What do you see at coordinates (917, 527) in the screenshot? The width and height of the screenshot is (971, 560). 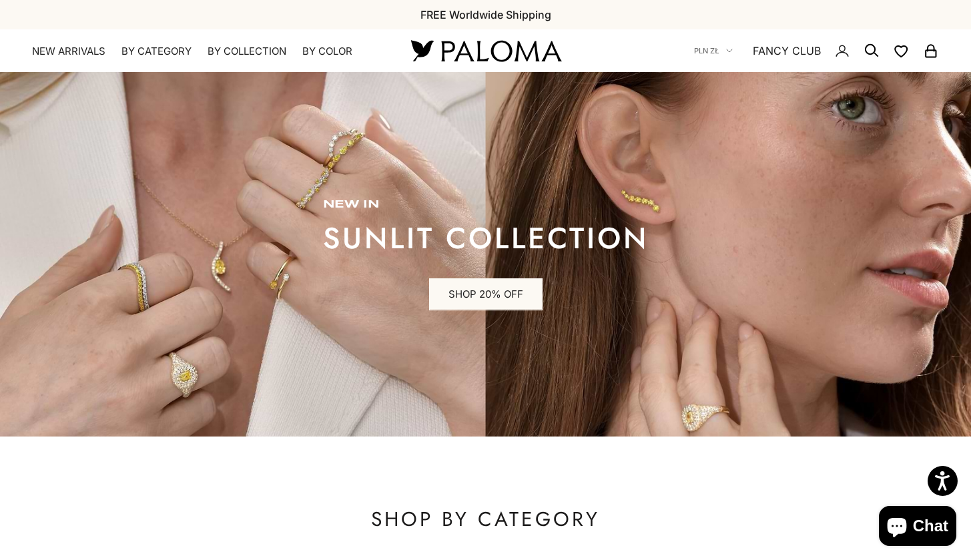 I see `inbox-online-store-chat: Shopify online store chat` at bounding box center [917, 527].